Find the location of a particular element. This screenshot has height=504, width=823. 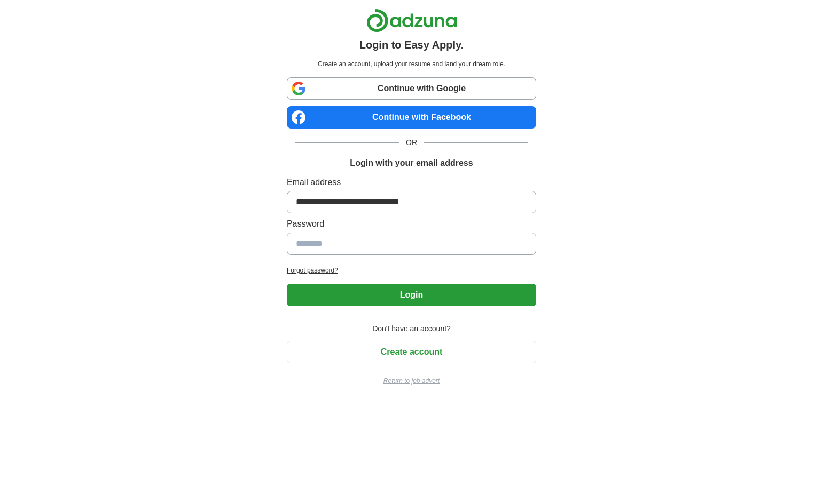

h2: Forgot password? is located at coordinates (411, 271).